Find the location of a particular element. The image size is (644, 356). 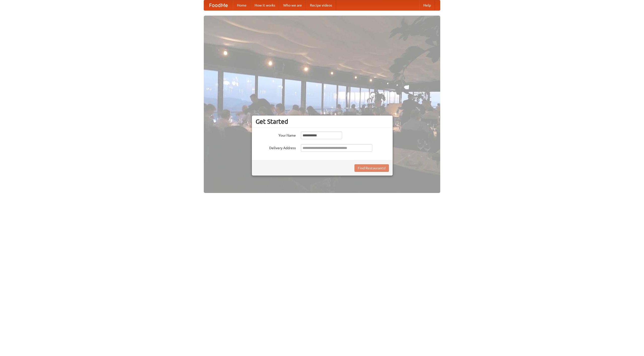

a: Home is located at coordinates (242, 5).